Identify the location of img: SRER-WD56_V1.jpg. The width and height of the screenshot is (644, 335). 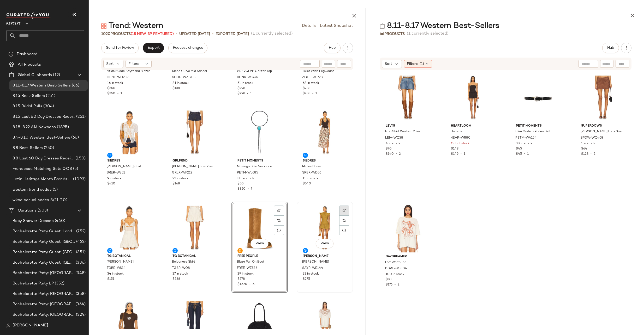
(325, 133).